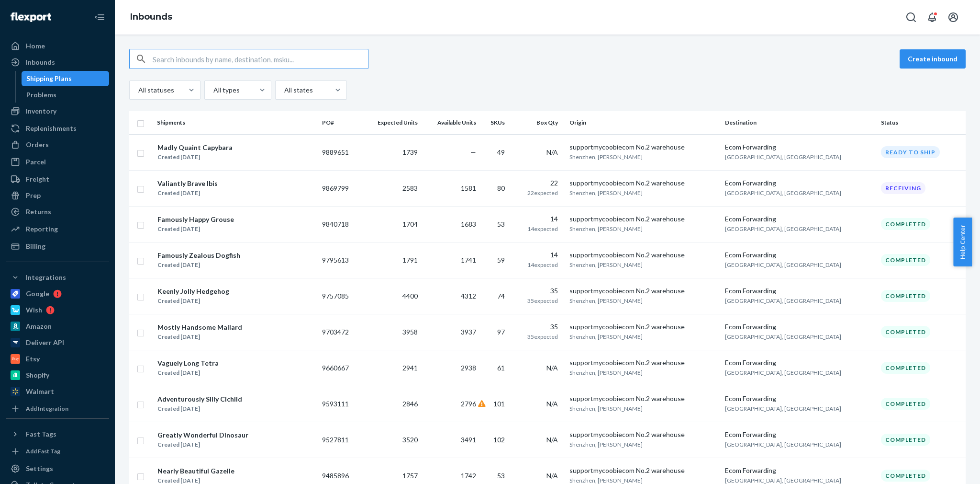 This screenshot has width=980, height=484. What do you see at coordinates (537, 183) in the screenshot?
I see `div: 22` at bounding box center [537, 183].